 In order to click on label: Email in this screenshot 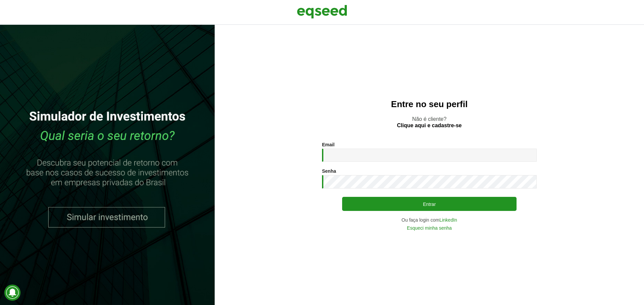, I will do `click(328, 145)`.